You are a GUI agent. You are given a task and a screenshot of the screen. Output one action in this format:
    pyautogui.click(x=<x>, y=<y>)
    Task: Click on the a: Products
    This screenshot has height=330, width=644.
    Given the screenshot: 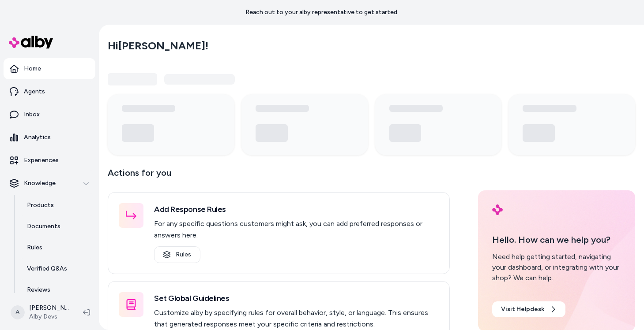 What is the action you would take?
    pyautogui.click(x=57, y=206)
    